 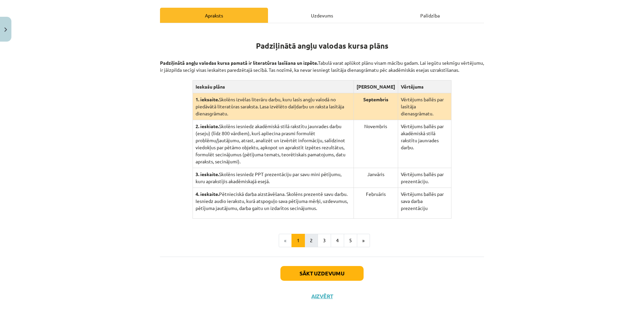 I want to click on p: Pētnieciskā darba aizstāvēšana. Skolēns prezentē savu darbu. Iesniedz audio ierakstu, kurā atspog..., so click(x=273, y=201).